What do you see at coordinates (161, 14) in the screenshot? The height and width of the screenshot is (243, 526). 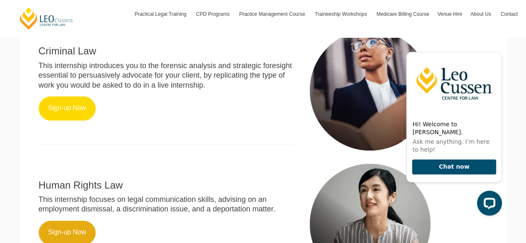 I see `a: Practical Legal Training` at bounding box center [161, 14].